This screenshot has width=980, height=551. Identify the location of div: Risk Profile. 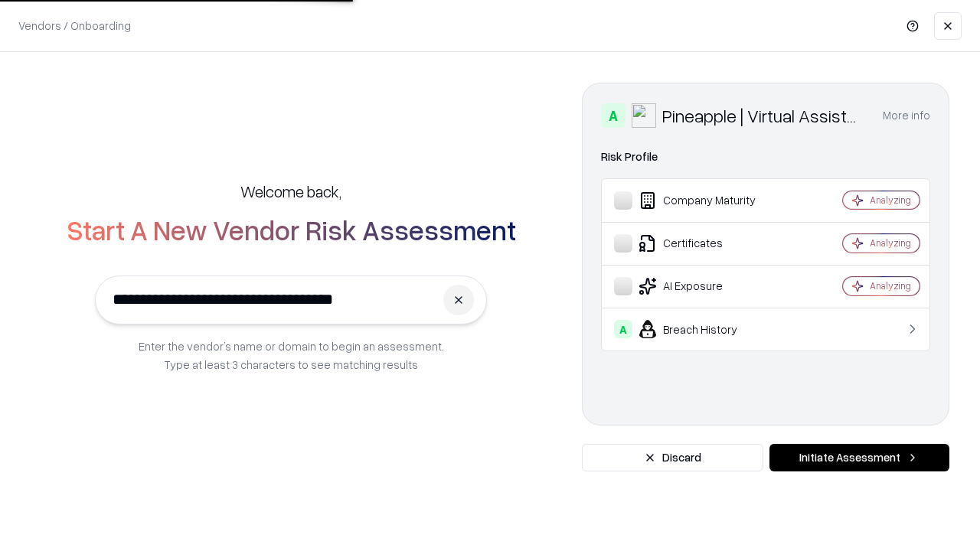
(766, 157).